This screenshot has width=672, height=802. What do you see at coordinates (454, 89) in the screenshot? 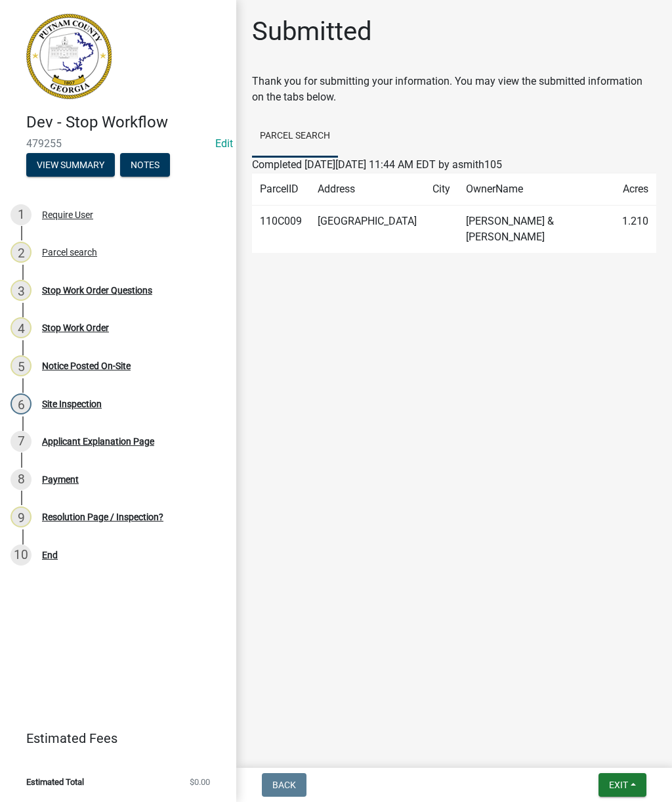
I see `div: Thank you for submitting your information. You may view the submitted information on the tabs below.` at bounding box center [454, 89].